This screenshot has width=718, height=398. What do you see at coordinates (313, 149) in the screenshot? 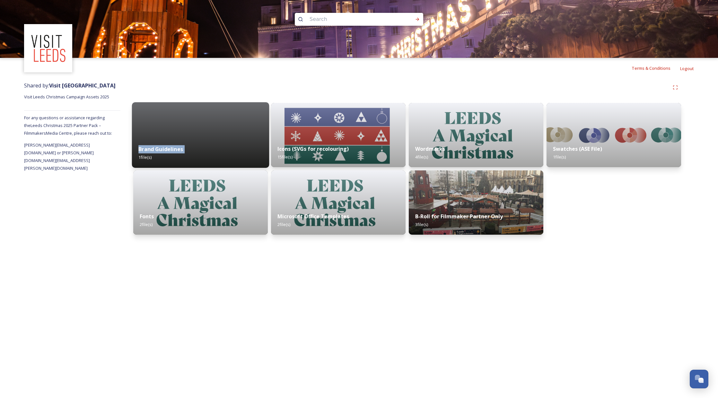
I see `strong: Icons (SVGs for recolouring)` at bounding box center [313, 149].